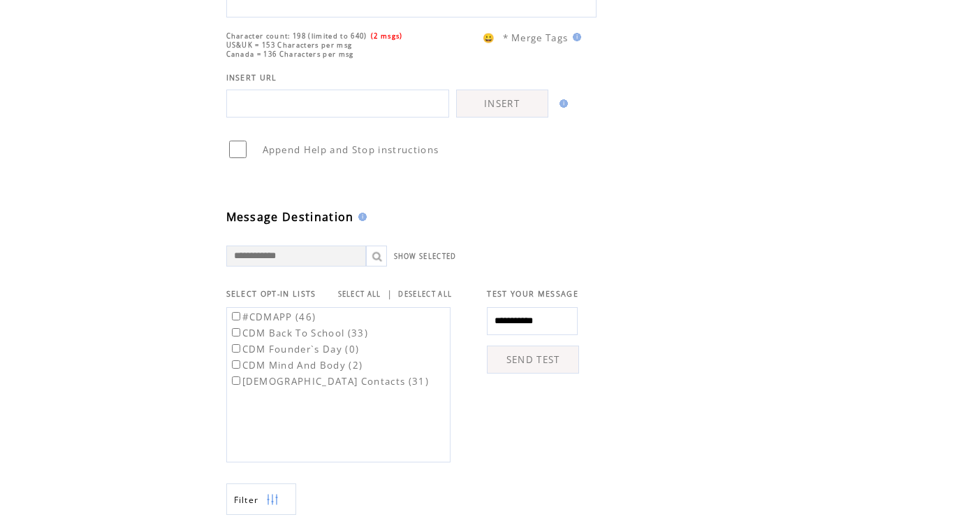  What do you see at coordinates (425, 256) in the screenshot?
I see `a: SHOW SELECTED` at bounding box center [425, 256].